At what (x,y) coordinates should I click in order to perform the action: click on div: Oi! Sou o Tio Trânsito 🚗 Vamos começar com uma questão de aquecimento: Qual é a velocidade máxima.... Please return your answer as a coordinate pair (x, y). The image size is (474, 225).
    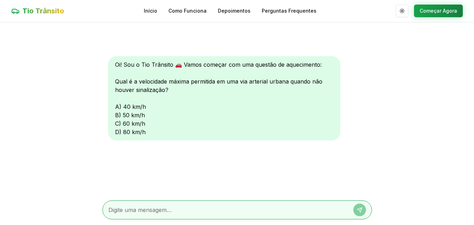
    Looking at the image, I should click on (224, 98).